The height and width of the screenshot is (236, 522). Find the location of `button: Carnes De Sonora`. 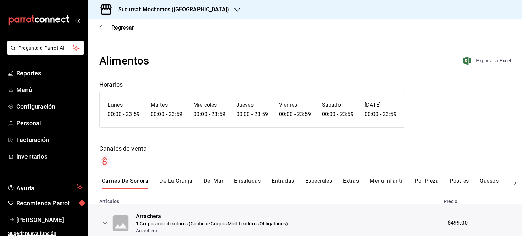

button: Carnes De Sonora is located at coordinates (125, 184).